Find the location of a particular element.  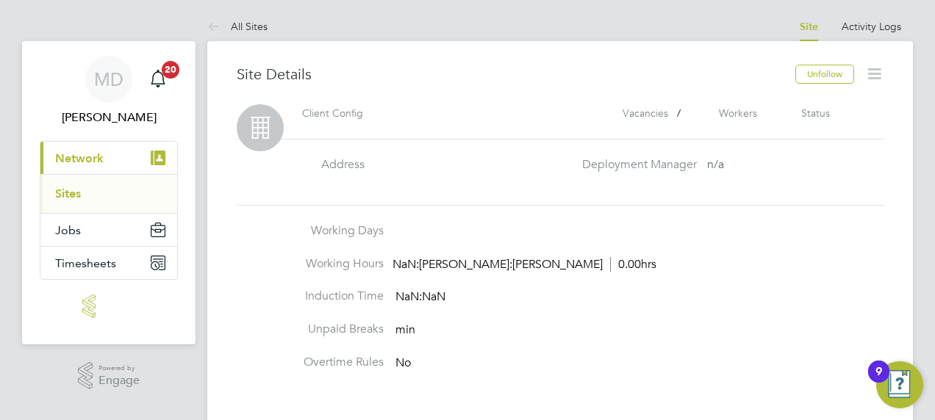

label: Overtime Rules is located at coordinates (310, 362).